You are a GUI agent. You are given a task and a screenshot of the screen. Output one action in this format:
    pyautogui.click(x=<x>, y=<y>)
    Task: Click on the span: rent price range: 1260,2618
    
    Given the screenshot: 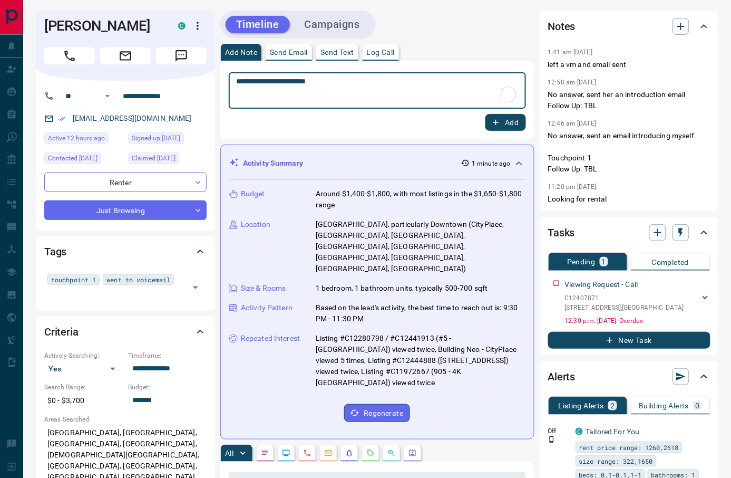 What is the action you would take?
    pyautogui.click(x=629, y=447)
    